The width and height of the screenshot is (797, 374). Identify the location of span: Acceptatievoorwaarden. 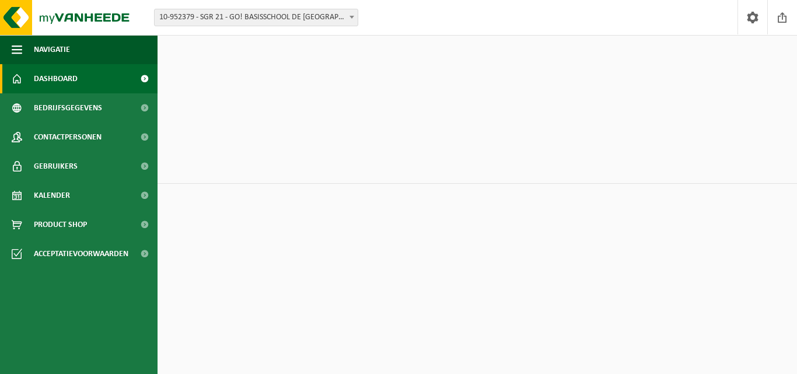
(81, 254).